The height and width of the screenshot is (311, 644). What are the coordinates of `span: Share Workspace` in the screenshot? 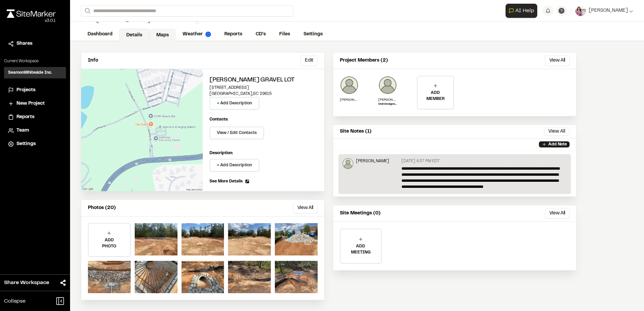 It's located at (26, 283).